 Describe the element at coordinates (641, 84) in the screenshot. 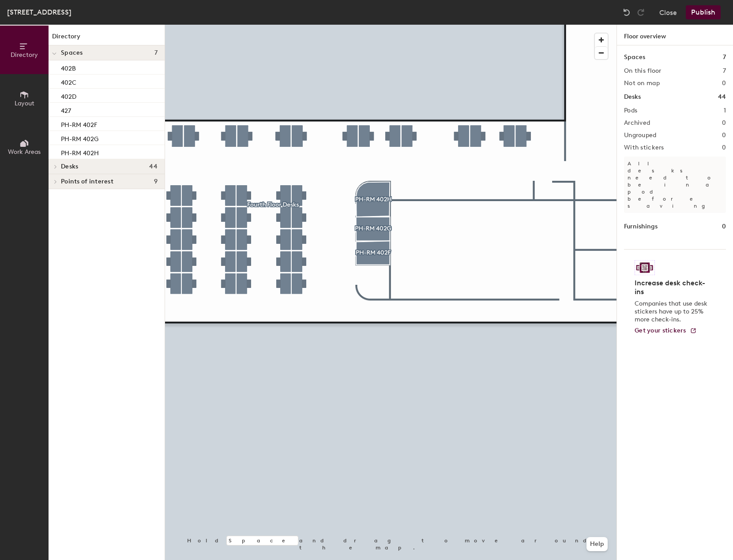

I see `h2: Not on map` at that location.